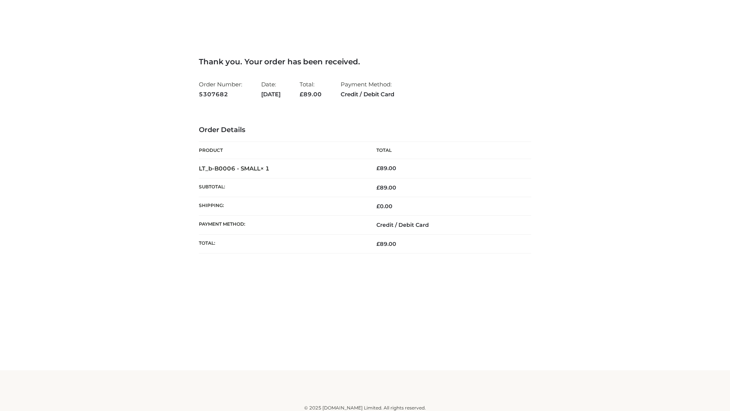 This screenshot has width=730, height=411. What do you see at coordinates (282, 243) in the screenshot?
I see `th: Total:` at bounding box center [282, 243].